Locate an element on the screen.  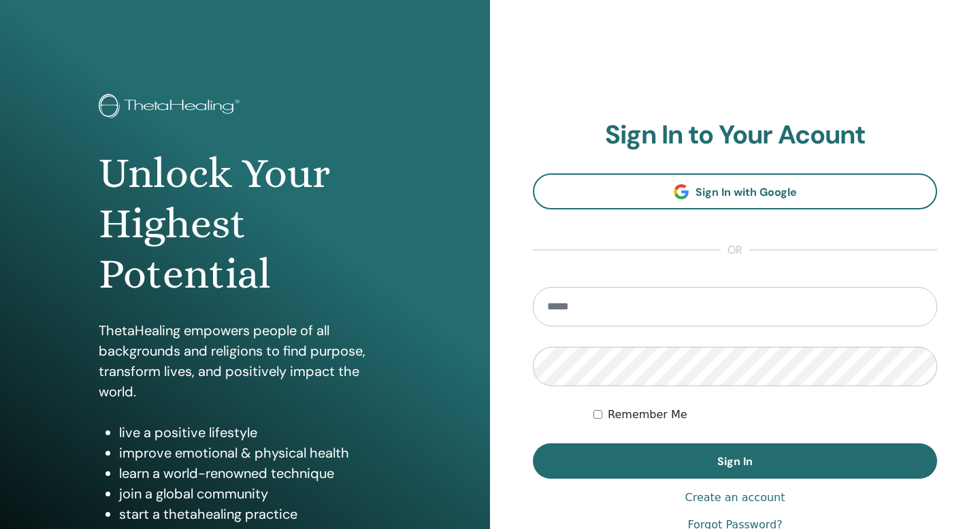
label: Remember Me is located at coordinates (647, 415).